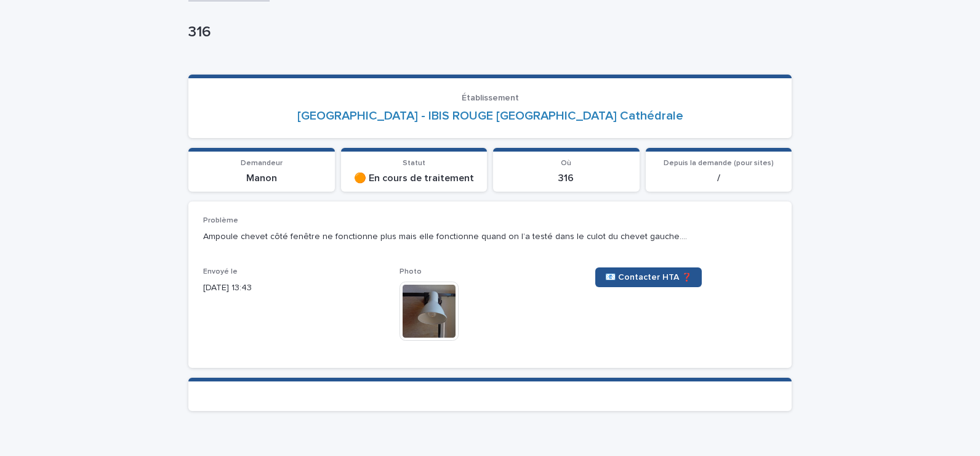 The height and width of the screenshot is (456, 980). What do you see at coordinates (718, 164) in the screenshot?
I see `span: Depuis la demande (pour sites)` at bounding box center [718, 164].